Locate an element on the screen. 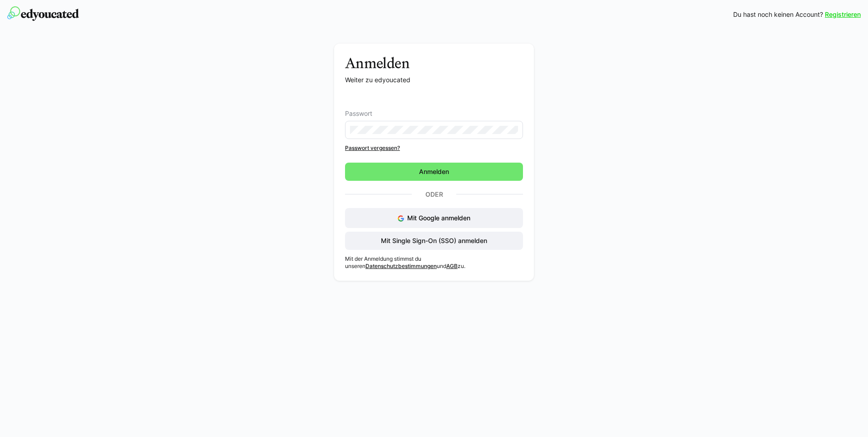 The width and height of the screenshot is (868, 437). button: Mit Single Sign-On (SSO) anmelden is located at coordinates (434, 240).